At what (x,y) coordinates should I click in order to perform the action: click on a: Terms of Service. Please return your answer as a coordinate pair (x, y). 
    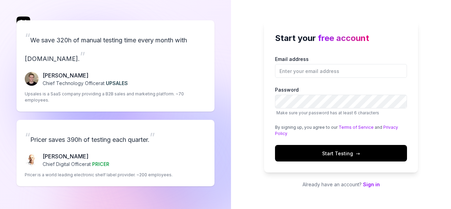
    Looking at the image, I should click on (356, 127).